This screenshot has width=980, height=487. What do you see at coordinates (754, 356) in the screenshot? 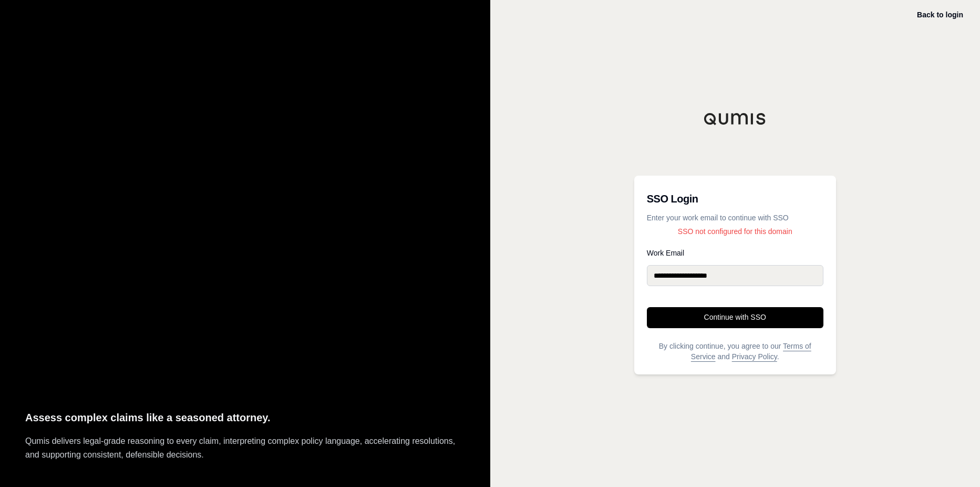
I see `a: Privacy Policy` at bounding box center [754, 356].